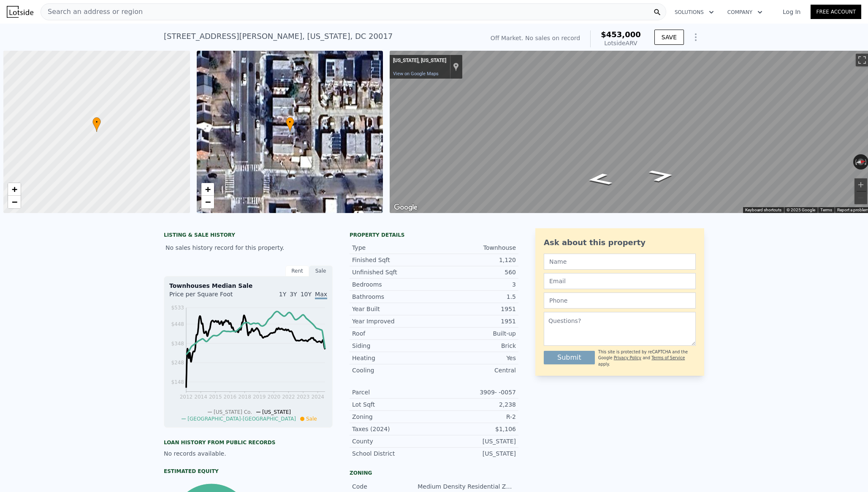 The height and width of the screenshot is (492, 868). I want to click on div: Code, so click(385, 486).